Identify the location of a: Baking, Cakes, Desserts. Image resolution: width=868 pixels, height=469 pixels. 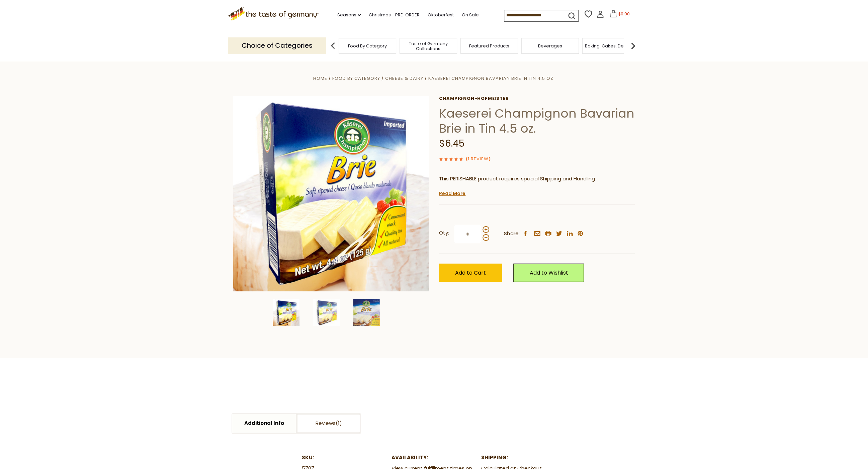
(611, 46).